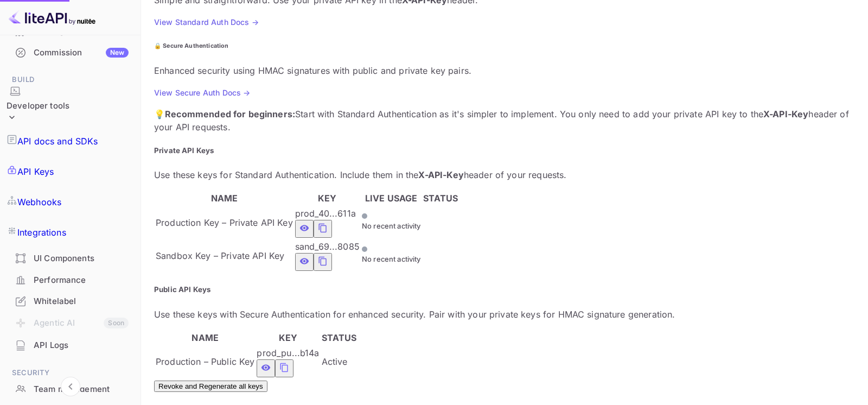 The height and width of the screenshot is (405, 868). Describe the element at coordinates (70, 232) in the screenshot. I see `a: Integrations` at that location.